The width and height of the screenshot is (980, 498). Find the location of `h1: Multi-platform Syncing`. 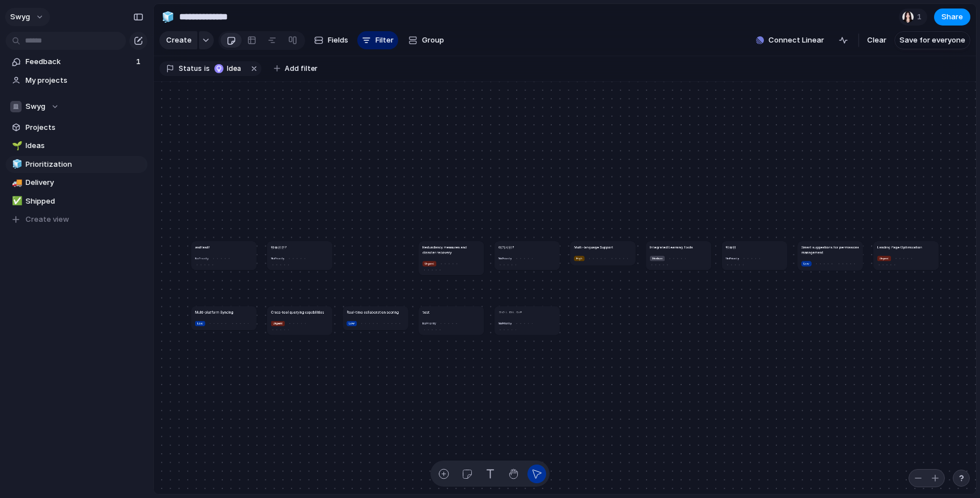

h1: Multi-platform Syncing is located at coordinates (214, 312).